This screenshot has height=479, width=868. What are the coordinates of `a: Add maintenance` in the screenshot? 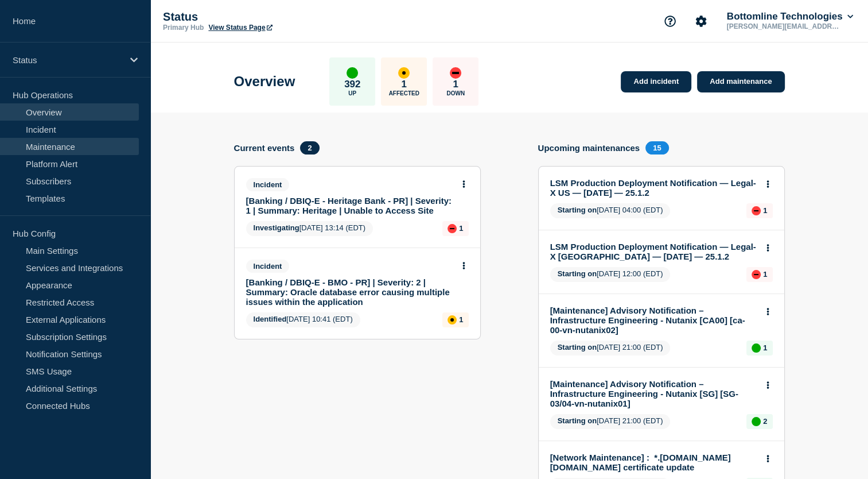 It's located at (741, 82).